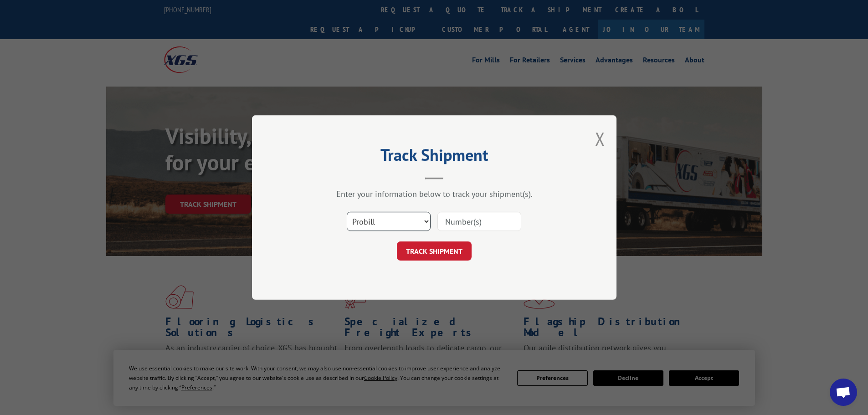 The width and height of the screenshot is (868, 415). I want to click on h2: Track Shipment, so click(434, 157).